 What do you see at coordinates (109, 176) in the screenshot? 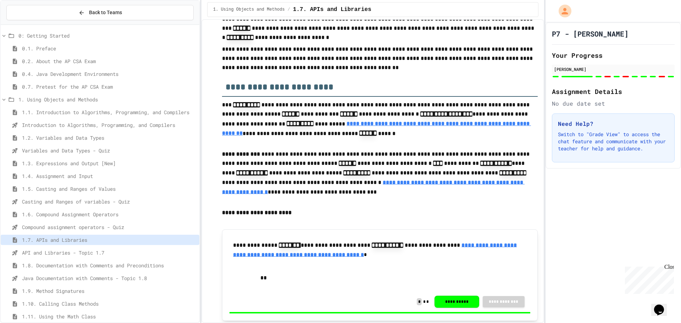
I see `span: 1.4. Assignment and Input` at bounding box center [109, 176].